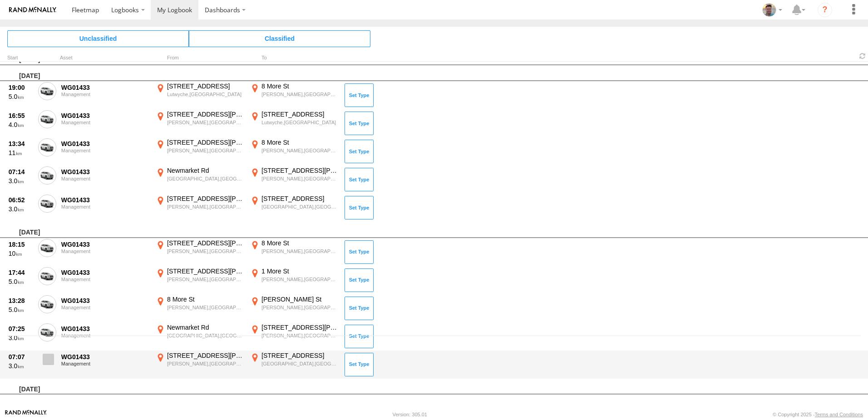 This screenshot has height=419, width=868. I want to click on div: 13:34, so click(21, 144).